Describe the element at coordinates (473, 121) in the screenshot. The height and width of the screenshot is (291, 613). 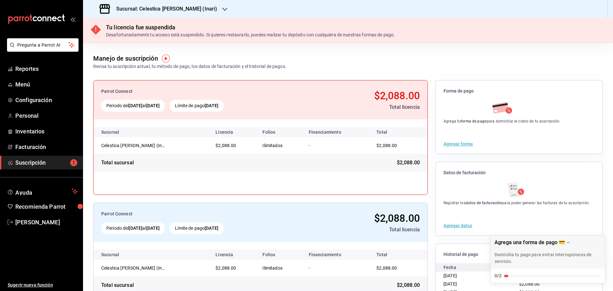
I see `strong: forma de pago` at that location.